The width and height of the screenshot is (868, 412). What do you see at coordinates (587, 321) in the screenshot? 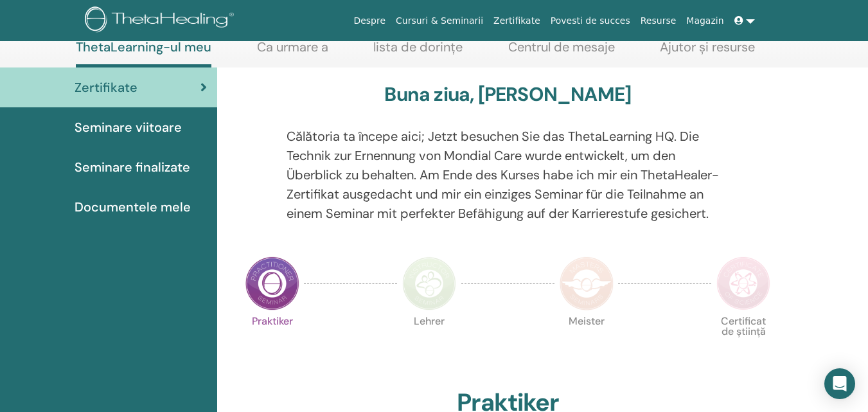
I see `font: Meister` at bounding box center [587, 321].